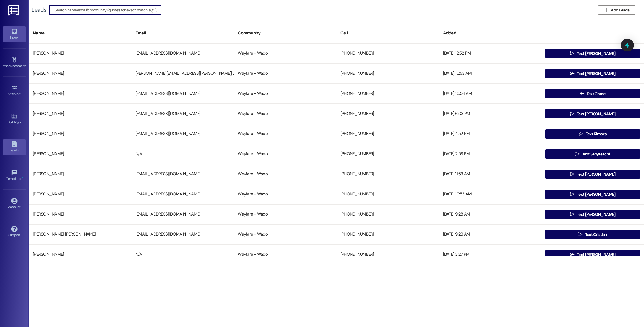 Image resolution: width=644 pixels, height=327 pixels. I want to click on a: Templates •, so click(14, 175).